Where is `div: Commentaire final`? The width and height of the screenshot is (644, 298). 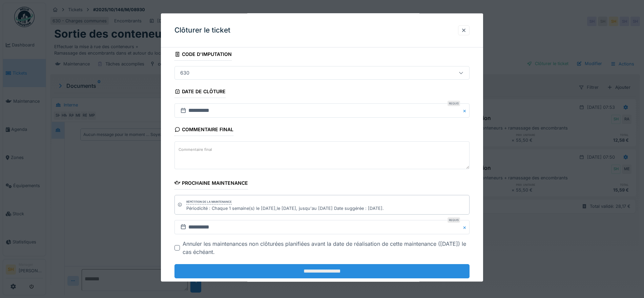 div: Commentaire final is located at coordinates (204, 130).